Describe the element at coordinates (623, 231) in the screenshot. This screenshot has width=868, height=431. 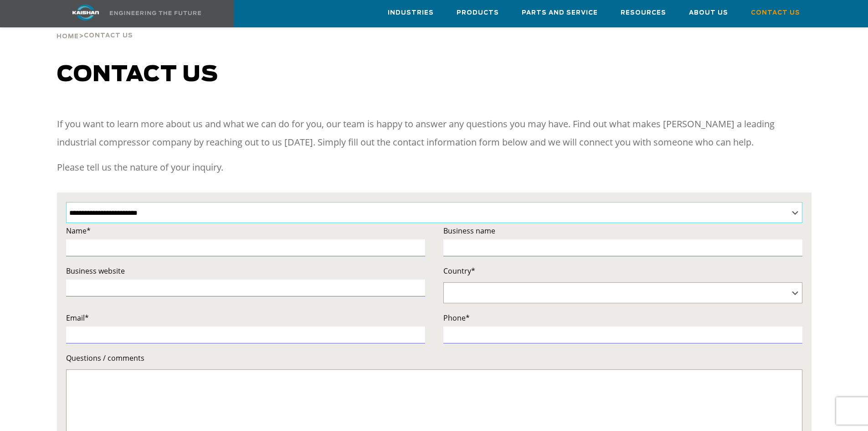
I see `label: Business name` at that location.